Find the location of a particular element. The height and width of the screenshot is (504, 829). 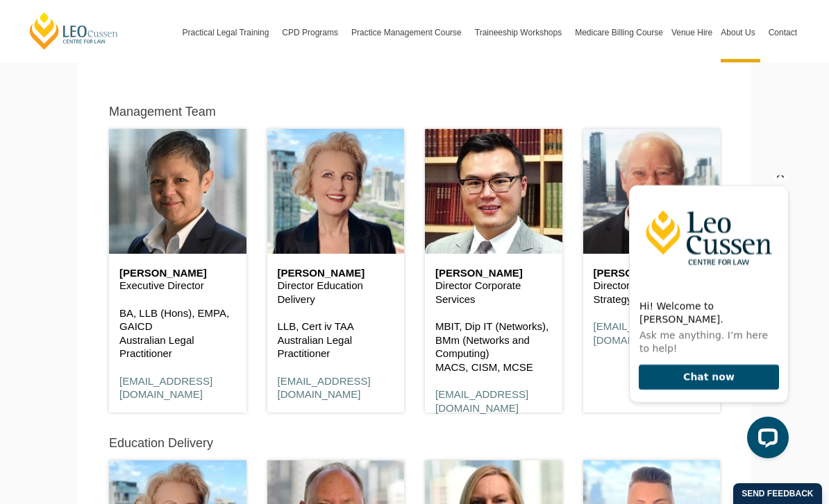

a: CPD Programs is located at coordinates (312, 33).